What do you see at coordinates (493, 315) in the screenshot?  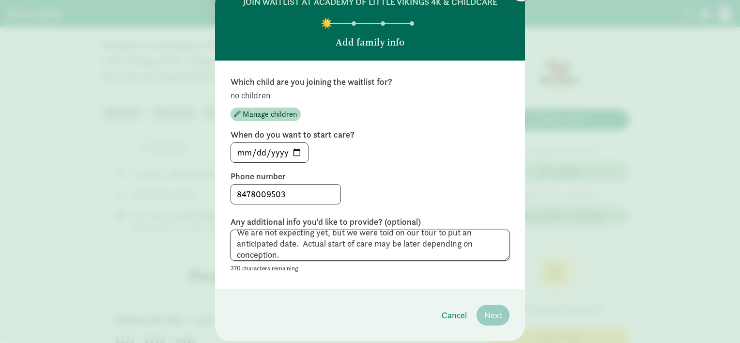 I see `button: Next` at bounding box center [493, 315].